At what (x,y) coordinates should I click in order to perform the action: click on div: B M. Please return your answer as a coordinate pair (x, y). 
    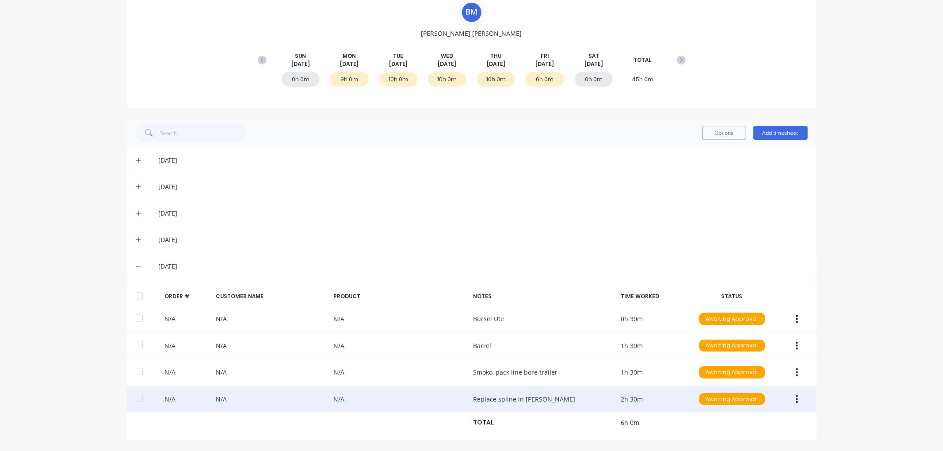
    Looking at the image, I should click on (472, 12).